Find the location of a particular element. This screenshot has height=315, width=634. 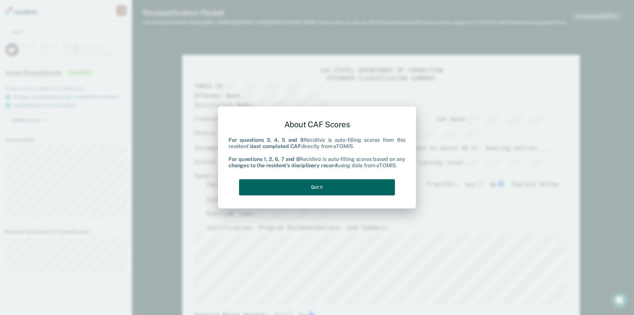

b: changes to the resident's disciplinary record is located at coordinates (283, 165).